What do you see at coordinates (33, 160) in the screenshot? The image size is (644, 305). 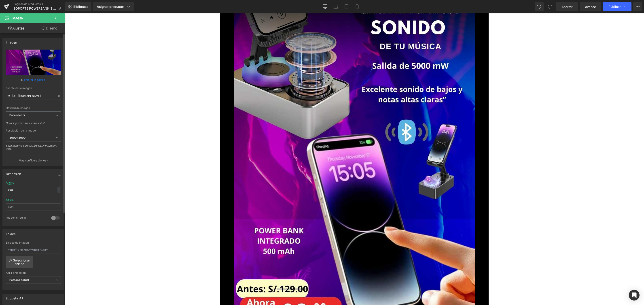 I see `button: Más configuraciones` at bounding box center [33, 160].